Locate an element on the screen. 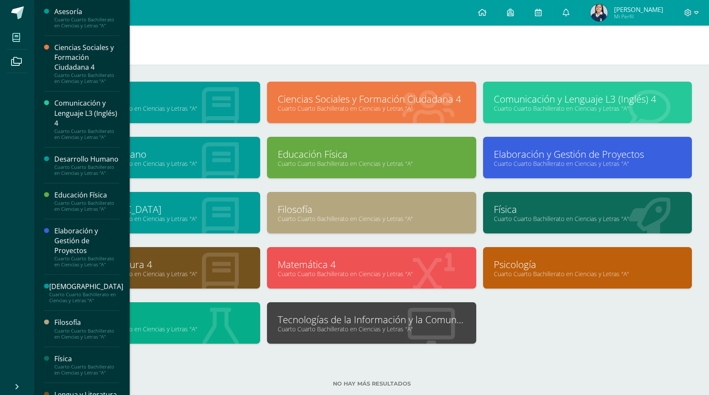  a: Elaboración y Gestión de Proyectos is located at coordinates (588, 154).